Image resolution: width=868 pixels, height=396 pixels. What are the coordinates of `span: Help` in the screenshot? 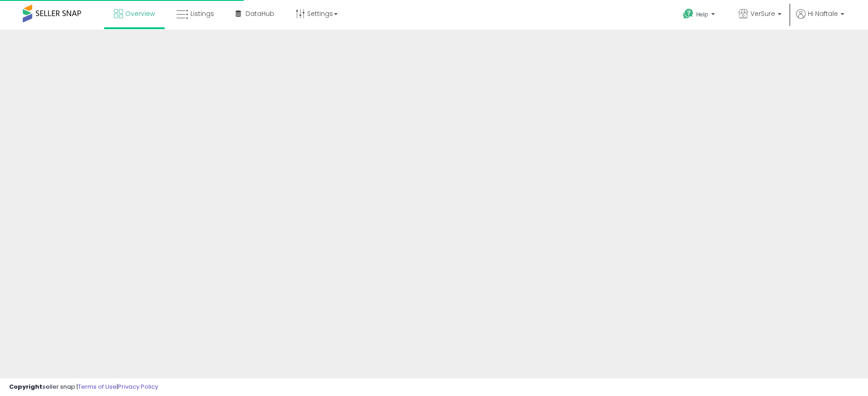 It's located at (702, 14).